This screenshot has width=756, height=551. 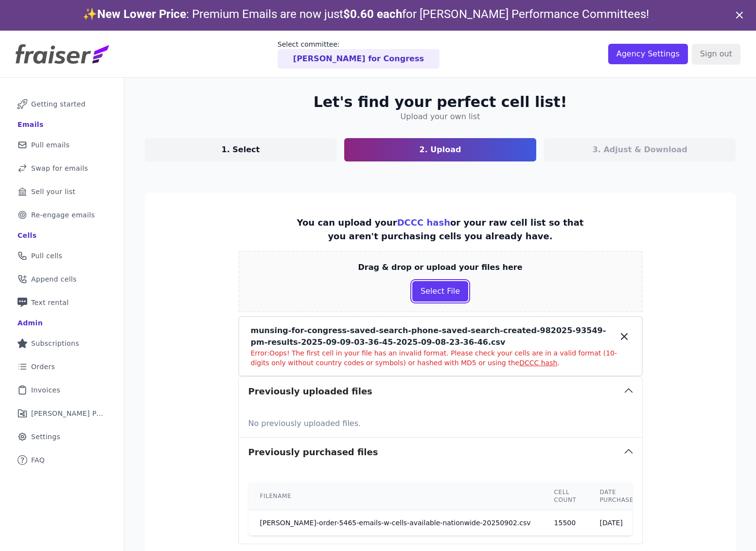 What do you see at coordinates (431, 337) in the screenshot?
I see `p: munsing-for-congress-saved-search-phone-saved-search-created-982025-93549-pm-results-2025-09-09-0...` at bounding box center [431, 337].